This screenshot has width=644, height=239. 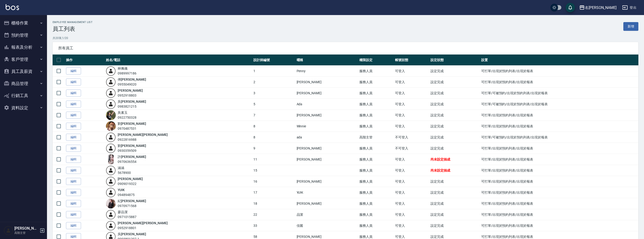 What do you see at coordinates (179, 60) in the screenshot?
I see `th: 姓名/電話` at bounding box center [179, 60].